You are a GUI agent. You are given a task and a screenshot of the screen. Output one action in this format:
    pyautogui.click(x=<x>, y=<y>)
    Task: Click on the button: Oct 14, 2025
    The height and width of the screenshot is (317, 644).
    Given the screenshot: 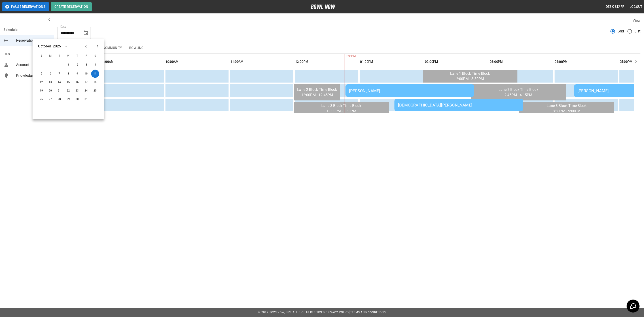 What is the action you would take?
    pyautogui.click(x=60, y=82)
    